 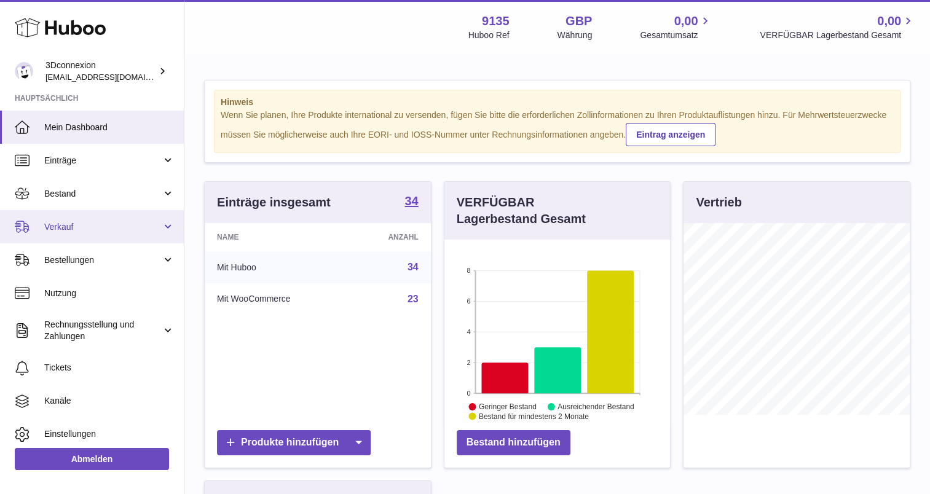 What do you see at coordinates (277, 267) in the screenshot?
I see `td: Mit Huboo` at bounding box center [277, 267].